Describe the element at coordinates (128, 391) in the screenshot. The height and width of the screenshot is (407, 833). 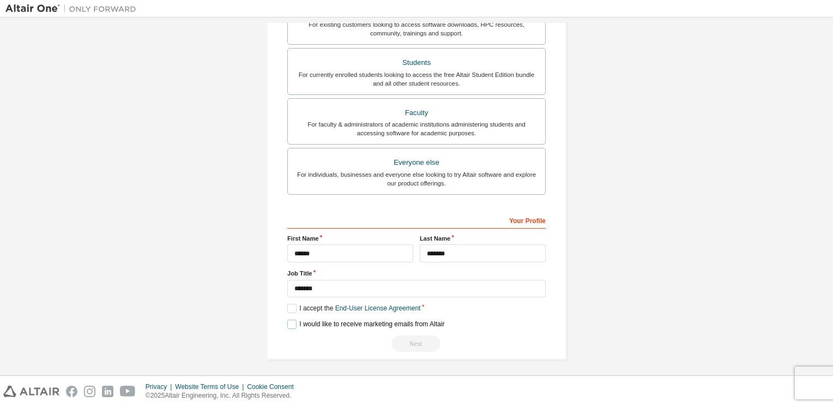
I see `img: youtube.svg` at that location.